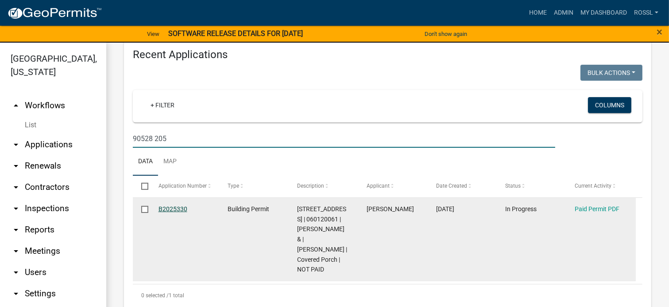  I want to click on span: 90528 205TH ST | 060120061 | DEYO,JOHN G & | LISA K DEYO | Covered Porch | NOT PAID, so click(322, 239).